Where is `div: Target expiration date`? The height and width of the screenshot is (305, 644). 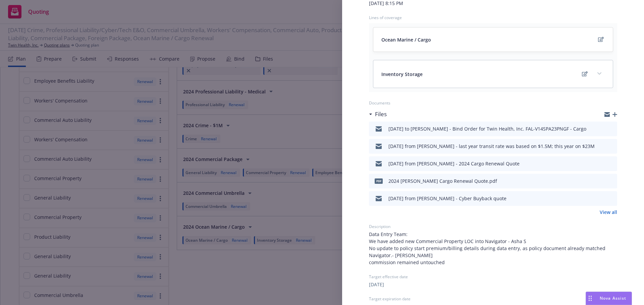 div: Target expiration date is located at coordinates (493, 299).